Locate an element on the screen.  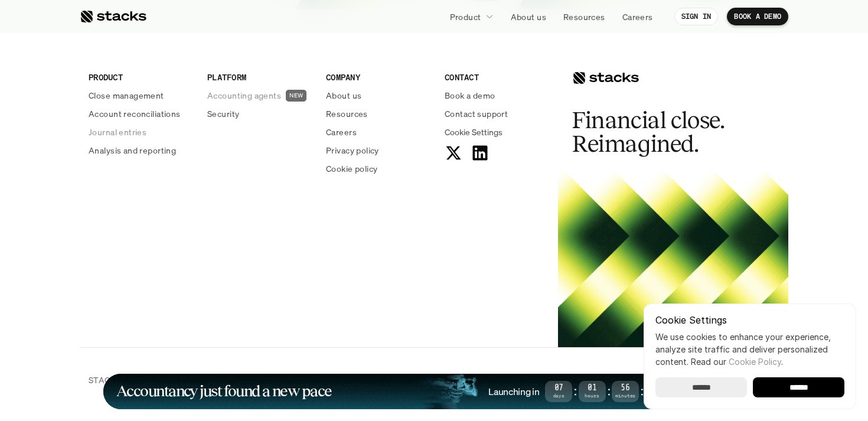
span: Cookie Settings is located at coordinates (474, 131).